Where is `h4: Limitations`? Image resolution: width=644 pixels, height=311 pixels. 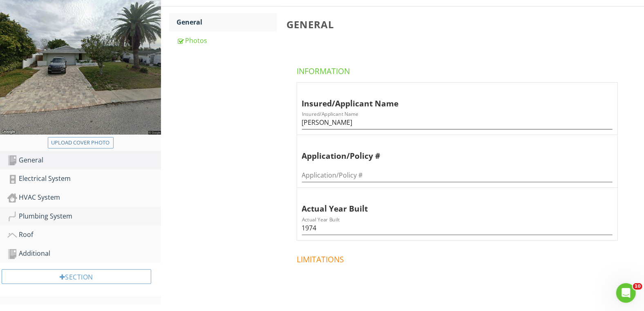
h4: Limitations is located at coordinates (459, 258).